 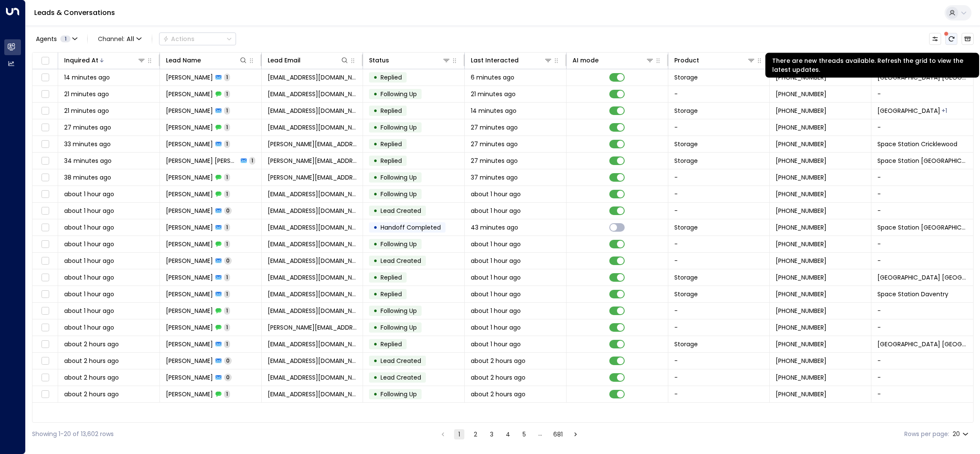 What do you see at coordinates (56, 39) in the screenshot?
I see `button: Agents1` at bounding box center [56, 39].